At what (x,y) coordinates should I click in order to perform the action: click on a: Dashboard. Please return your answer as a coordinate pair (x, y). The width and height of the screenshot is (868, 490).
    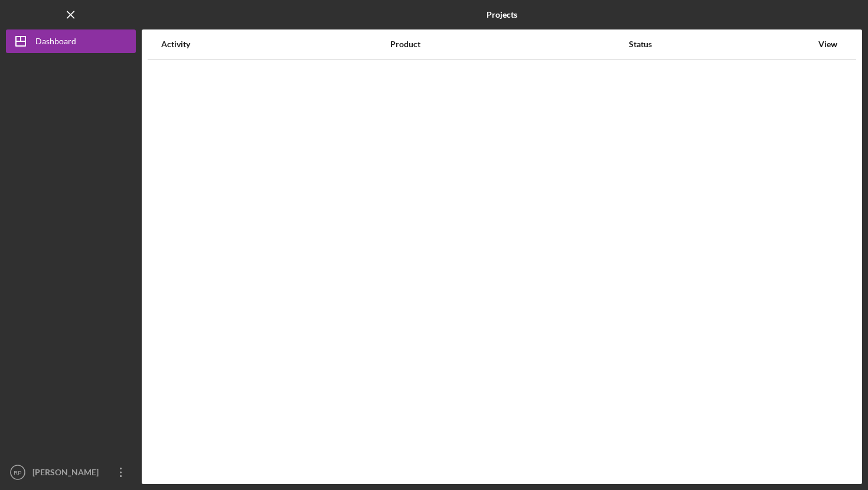
    Looking at the image, I should click on (71, 42).